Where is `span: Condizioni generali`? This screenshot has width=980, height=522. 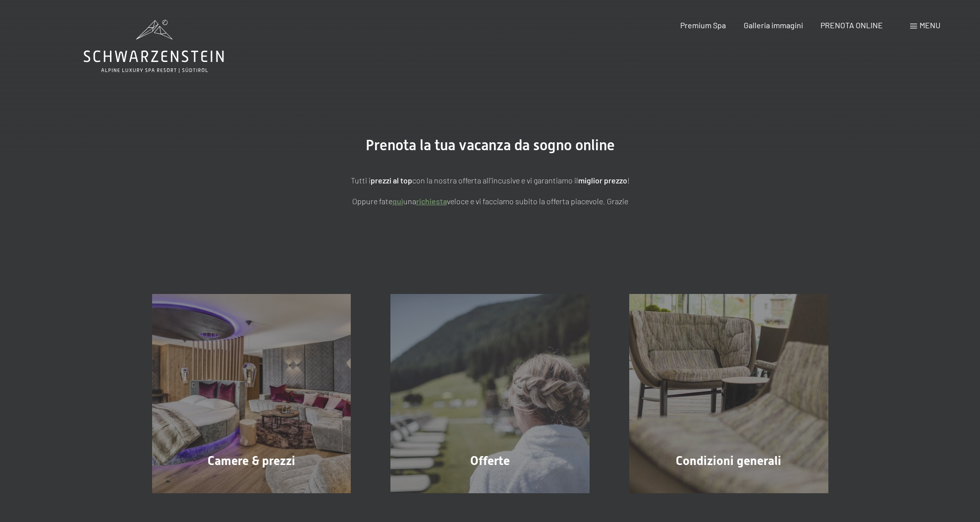
span: Condizioni generali is located at coordinates (729, 460).